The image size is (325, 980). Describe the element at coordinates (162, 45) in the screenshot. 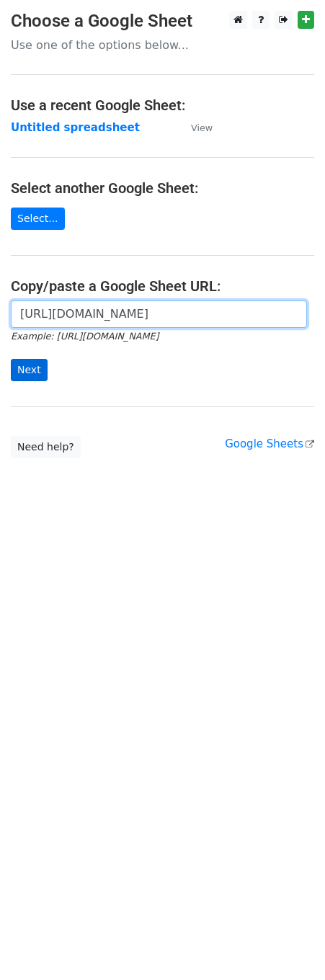

I see `p: Use one of the options below...` at that location.